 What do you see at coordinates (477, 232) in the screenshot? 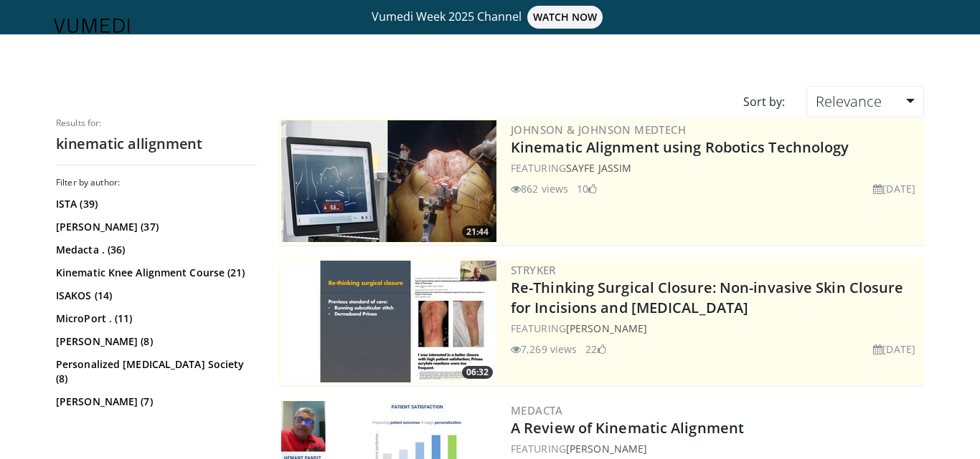
I see `span: 21:44` at bounding box center [477, 232].